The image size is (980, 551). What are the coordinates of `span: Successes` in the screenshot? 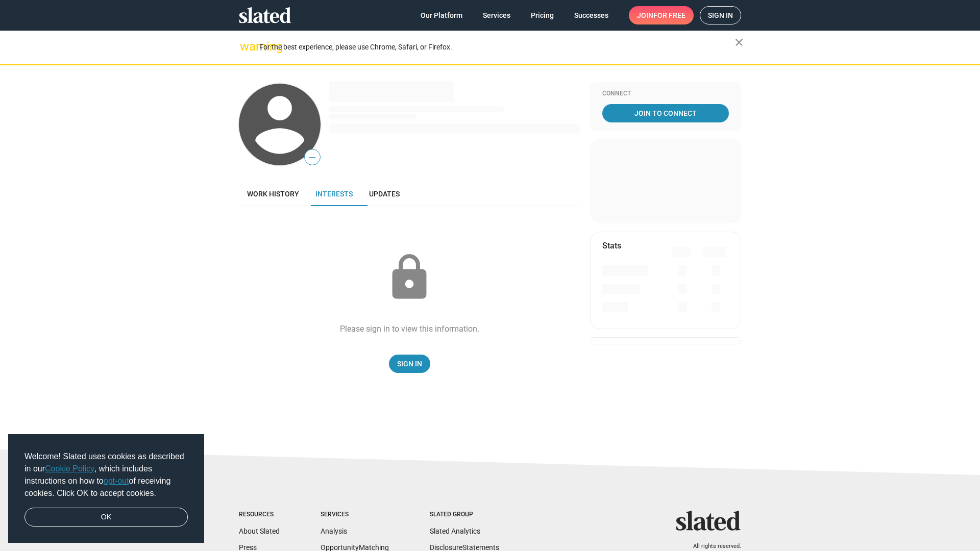 It's located at (591, 16).